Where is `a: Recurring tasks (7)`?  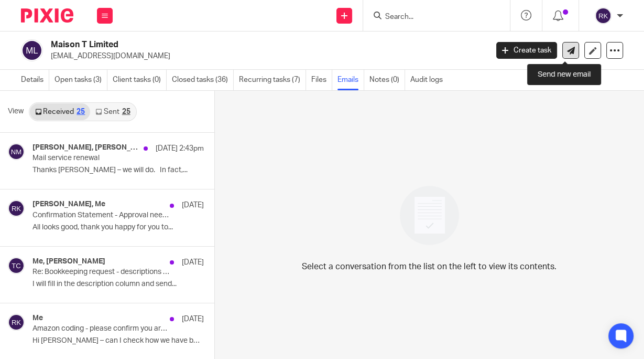
a: Recurring tasks (7) is located at coordinates (273, 80).